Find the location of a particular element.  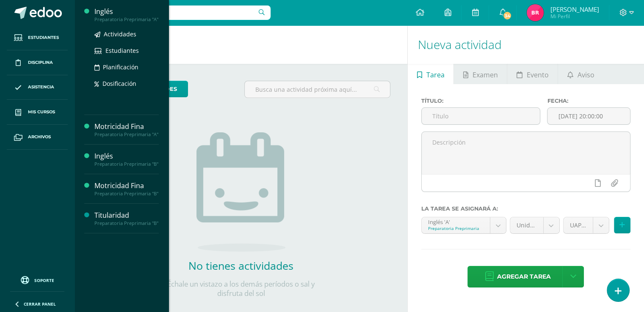

h1: Nueva actividad is located at coordinates (526, 44).